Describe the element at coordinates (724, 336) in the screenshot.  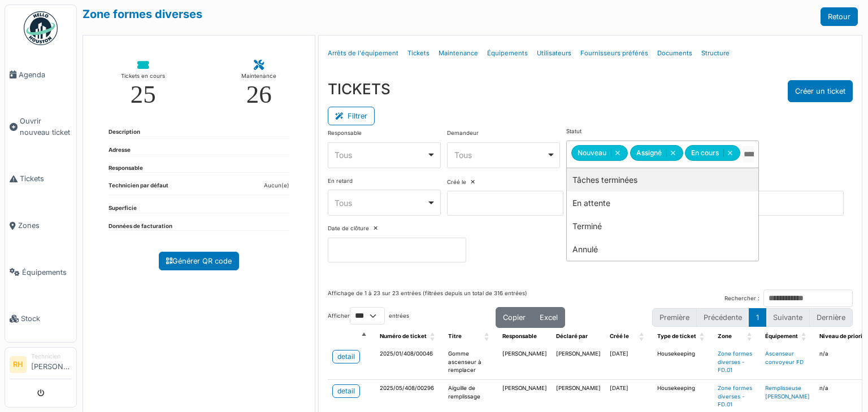
I see `span: Zone` at that location.